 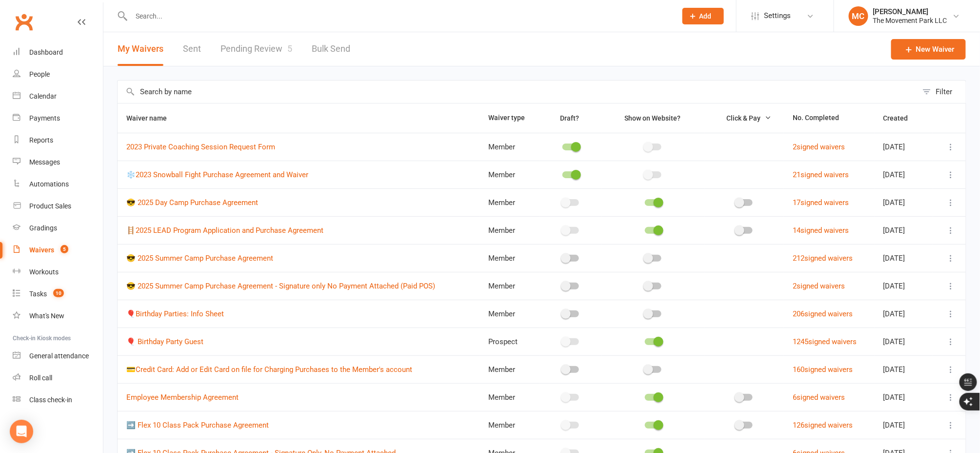 What do you see at coordinates (703, 16) in the screenshot?
I see `button: Add` at bounding box center [703, 16].